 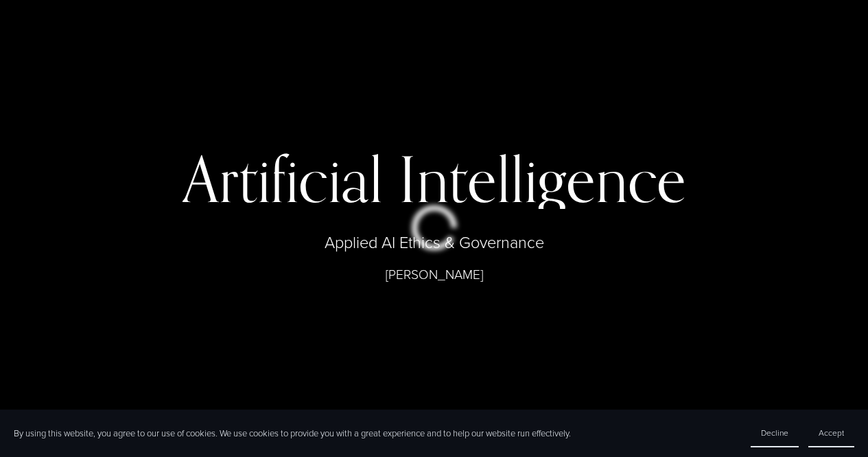 I want to click on button: Decline, so click(x=774, y=432).